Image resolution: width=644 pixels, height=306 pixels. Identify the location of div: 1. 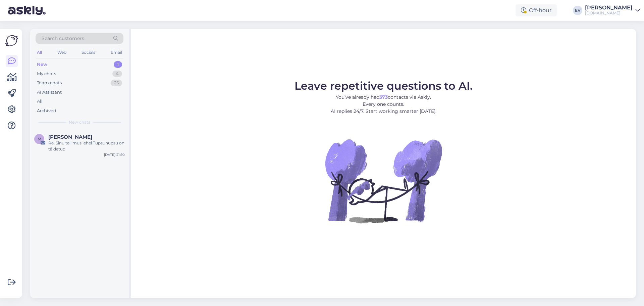
(118, 65).